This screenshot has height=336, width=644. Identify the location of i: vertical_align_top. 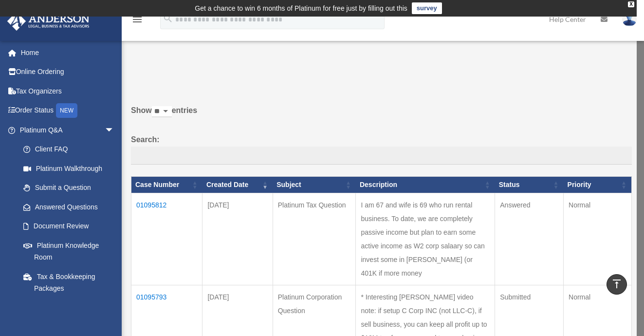
(617, 284).